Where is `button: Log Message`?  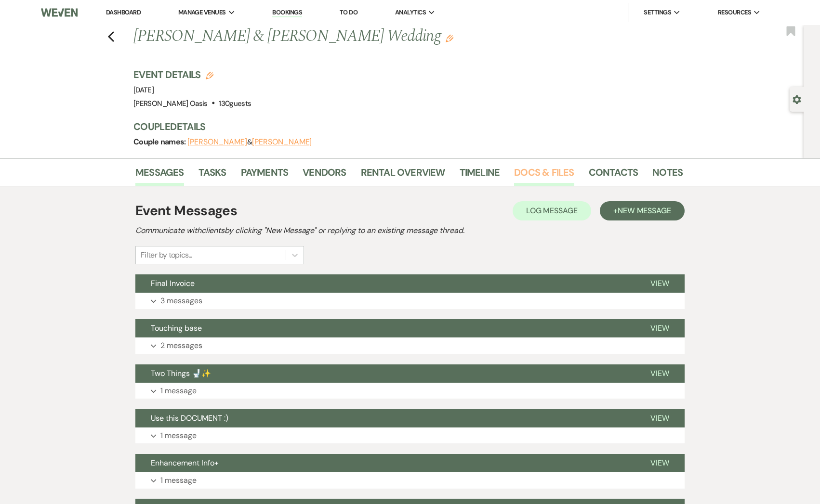
button: Log Message is located at coordinates (551, 211).